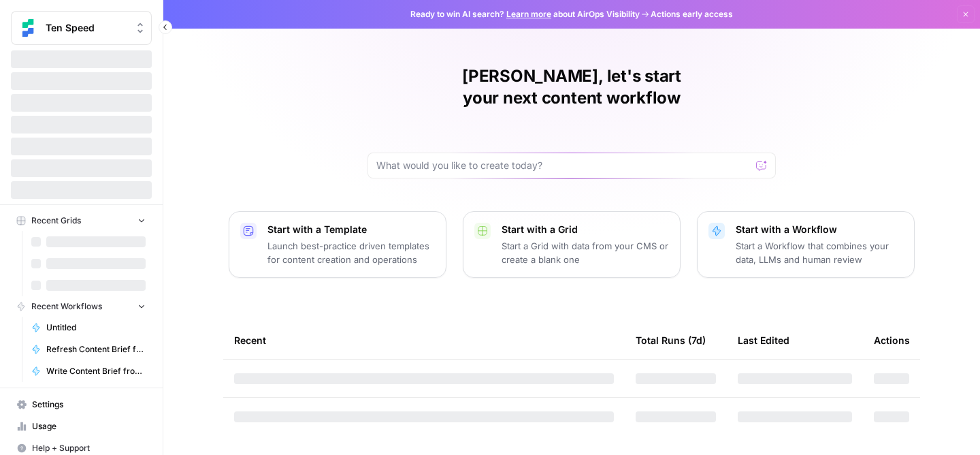  Describe the element at coordinates (763, 340) in the screenshot. I see `div: Last Edited` at that location.